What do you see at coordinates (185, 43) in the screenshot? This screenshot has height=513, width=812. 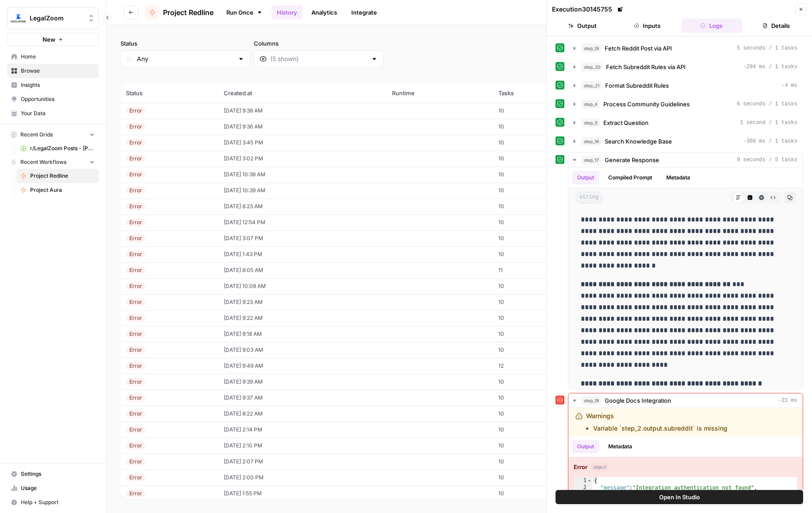 I see `label: Status` at bounding box center [185, 43].